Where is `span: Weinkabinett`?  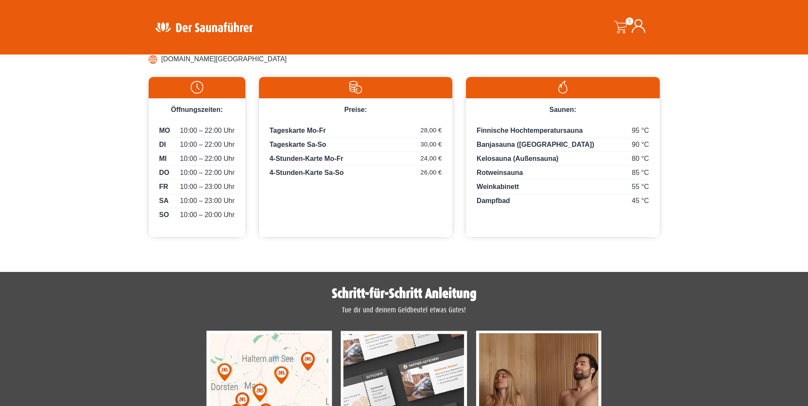 span: Weinkabinett is located at coordinates (497, 187).